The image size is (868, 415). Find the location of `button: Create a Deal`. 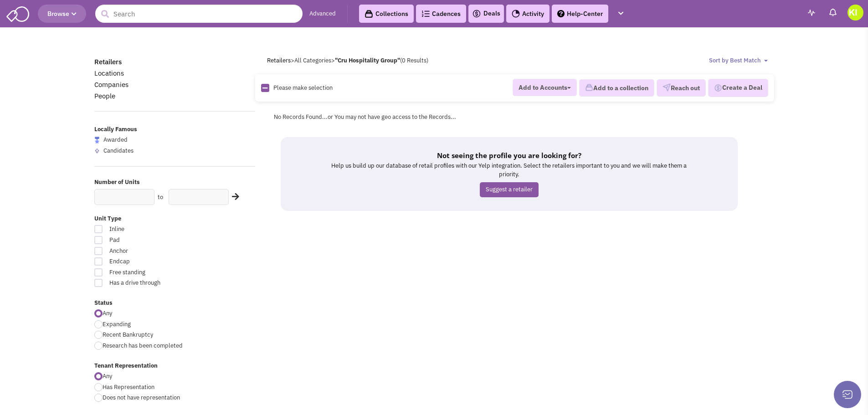

button: Create a Deal is located at coordinates (738, 88).